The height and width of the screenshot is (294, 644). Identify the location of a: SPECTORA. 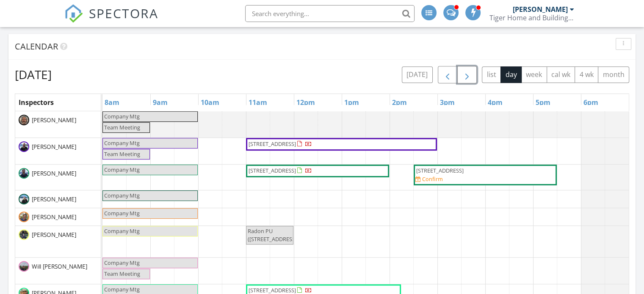
(111, 20).